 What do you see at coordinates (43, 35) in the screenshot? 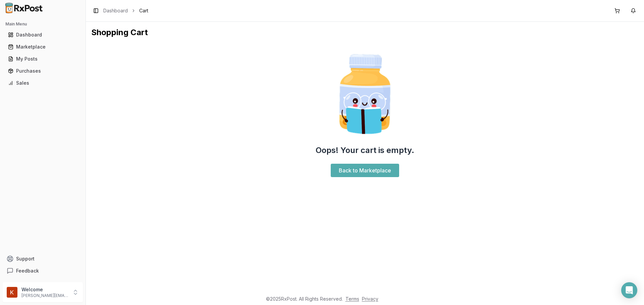
I see `button: Dashboard` at bounding box center [43, 35].